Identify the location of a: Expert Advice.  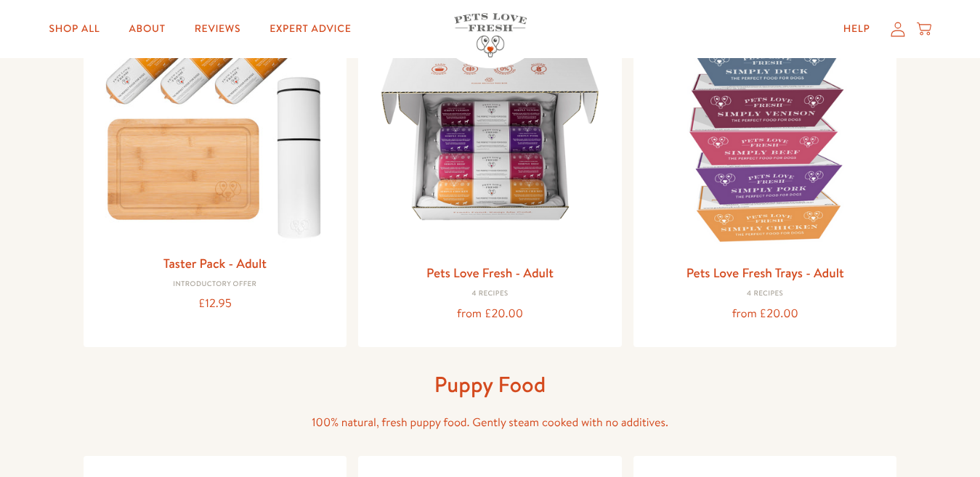
(310, 29).